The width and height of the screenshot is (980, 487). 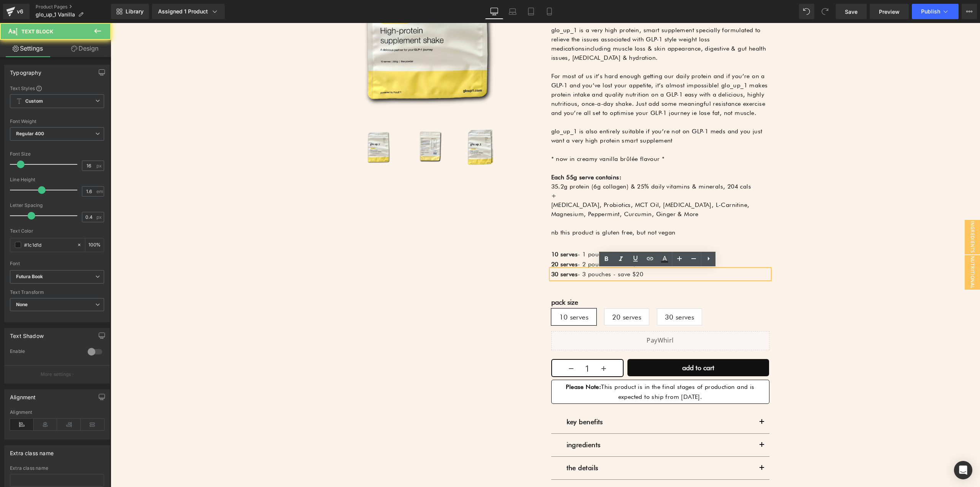 I want to click on span: ingredients, so click(x=861, y=214).